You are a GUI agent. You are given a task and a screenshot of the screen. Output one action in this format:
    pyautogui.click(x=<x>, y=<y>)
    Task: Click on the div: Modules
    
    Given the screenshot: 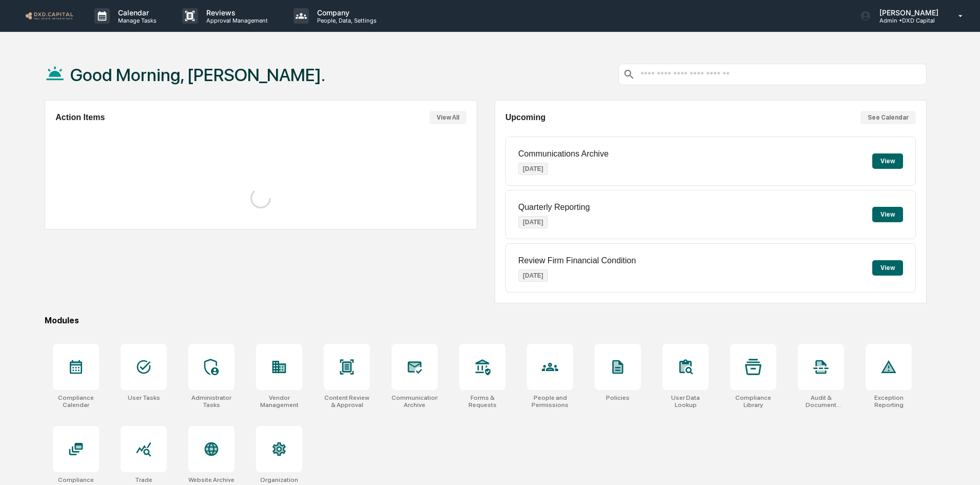 What is the action you would take?
    pyautogui.click(x=486, y=320)
    